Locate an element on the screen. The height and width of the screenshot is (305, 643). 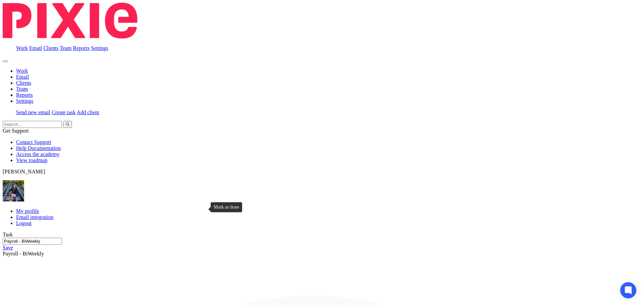
img: 20210918_184149%20(2).jpg is located at coordinates (13, 191).